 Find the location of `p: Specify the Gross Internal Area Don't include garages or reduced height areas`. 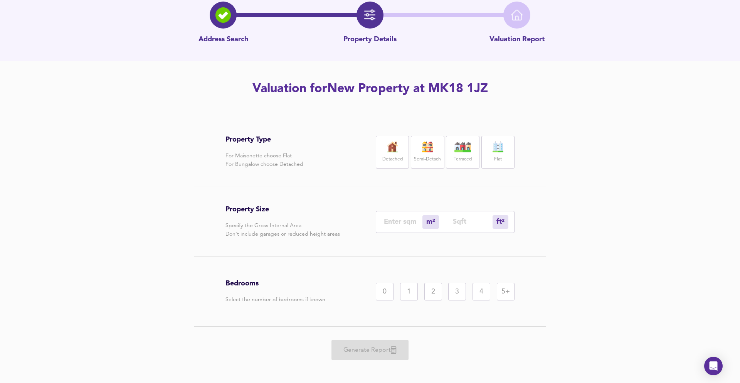

p: Specify the Gross Internal Area Don't include garages or reduced height areas is located at coordinates (282, 230).